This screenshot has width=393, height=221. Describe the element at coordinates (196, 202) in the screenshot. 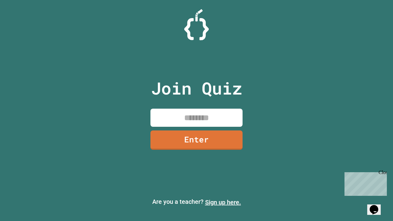

I see `p: Are you a teacher?` at that location.